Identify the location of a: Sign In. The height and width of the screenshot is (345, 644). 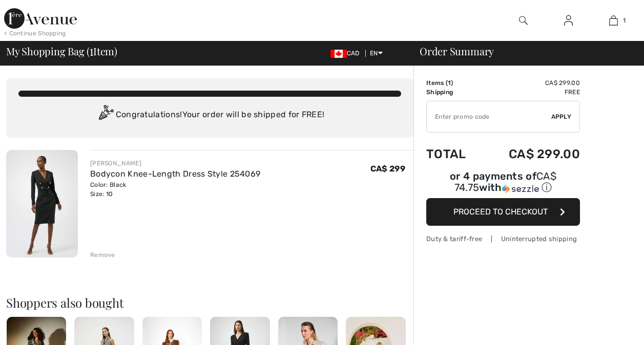
(568, 21).